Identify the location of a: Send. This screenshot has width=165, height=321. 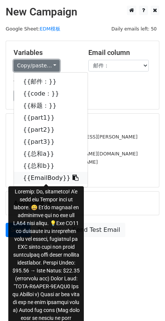
(18, 230).